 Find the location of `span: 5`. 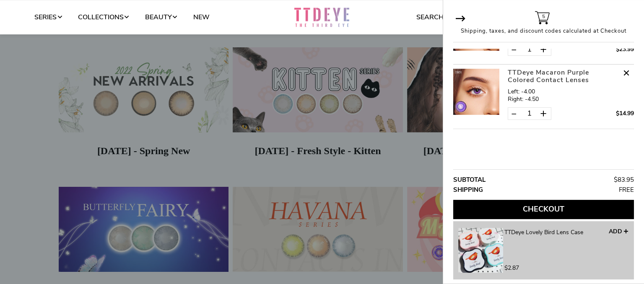

span: 5 is located at coordinates (543, 16).